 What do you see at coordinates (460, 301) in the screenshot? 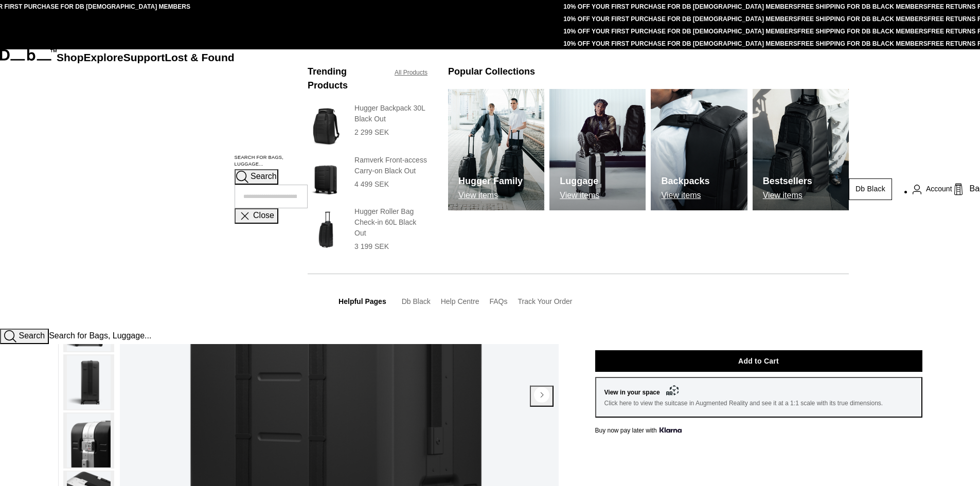
I see `a: Help Centre` at bounding box center [460, 301].